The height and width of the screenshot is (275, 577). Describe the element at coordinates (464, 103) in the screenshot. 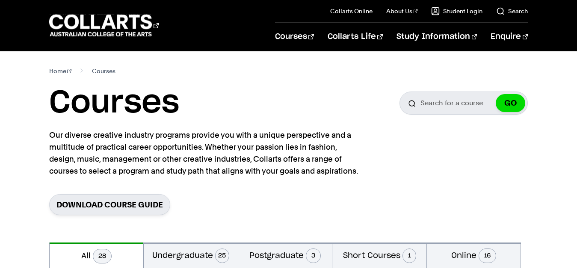

I see `form: Search for a course` at that location.